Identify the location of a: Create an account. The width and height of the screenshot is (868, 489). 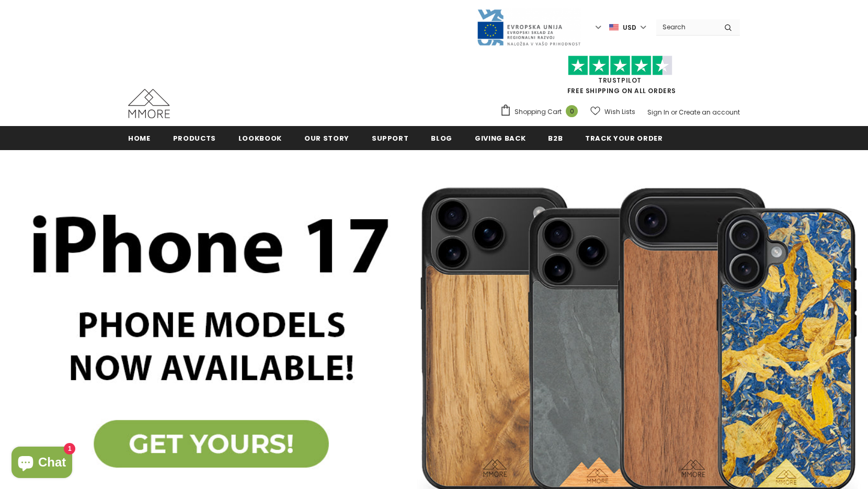
(710, 112).